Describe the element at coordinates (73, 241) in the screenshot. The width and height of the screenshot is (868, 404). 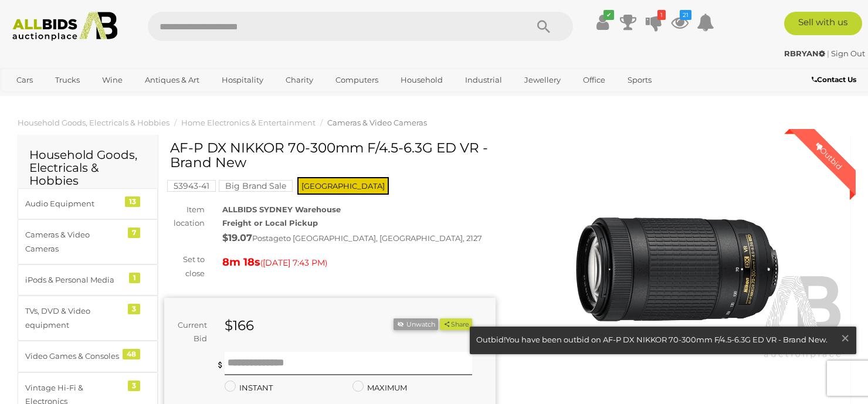
I see `div: Cameras & Video Cameras` at that location.